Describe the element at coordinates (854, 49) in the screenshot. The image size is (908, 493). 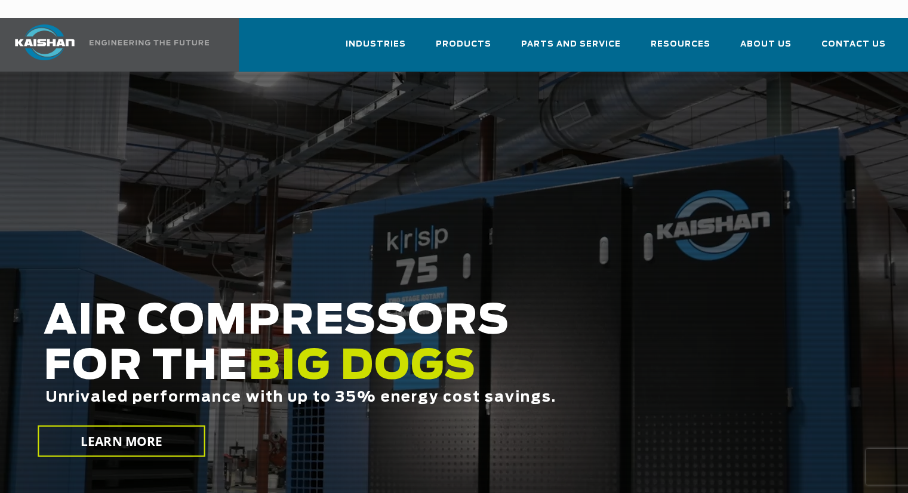
I see `a: Contact Us` at that location.